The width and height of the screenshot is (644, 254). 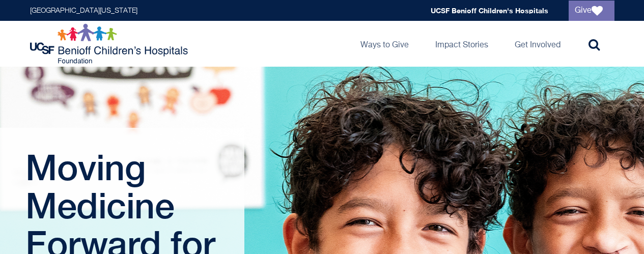 What do you see at coordinates (591, 11) in the screenshot?
I see `a: Give` at bounding box center [591, 11].